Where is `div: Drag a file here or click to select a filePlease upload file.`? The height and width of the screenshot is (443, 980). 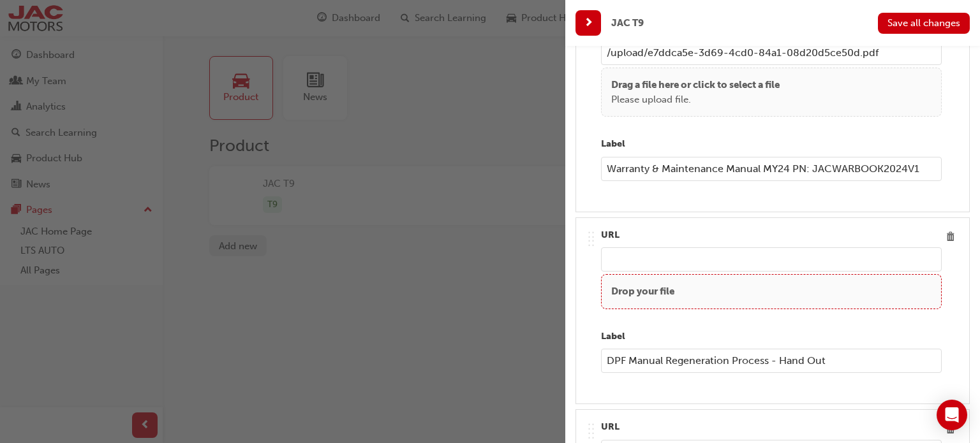 div: Drag a file here or click to select a filePlease upload file. is located at coordinates (772, 92).